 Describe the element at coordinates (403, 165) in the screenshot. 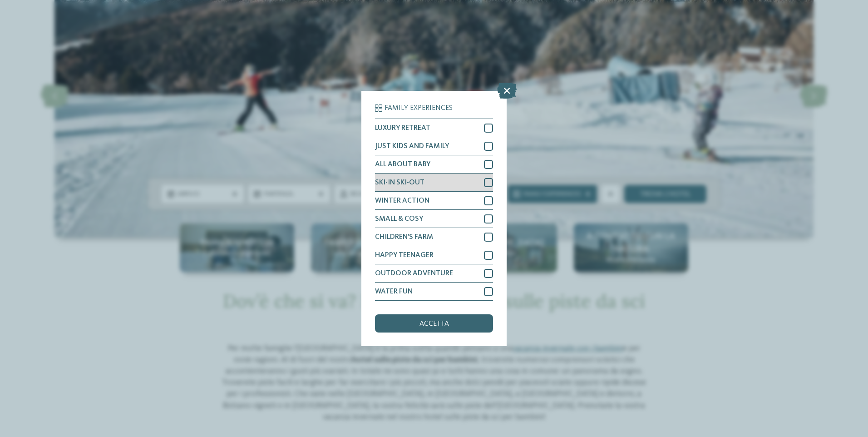

I see `span: ALL ABOUT BABY` at that location.